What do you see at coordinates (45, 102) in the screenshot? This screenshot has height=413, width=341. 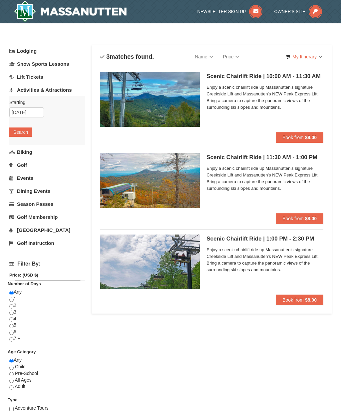 I see `label: Starting` at bounding box center [45, 102].